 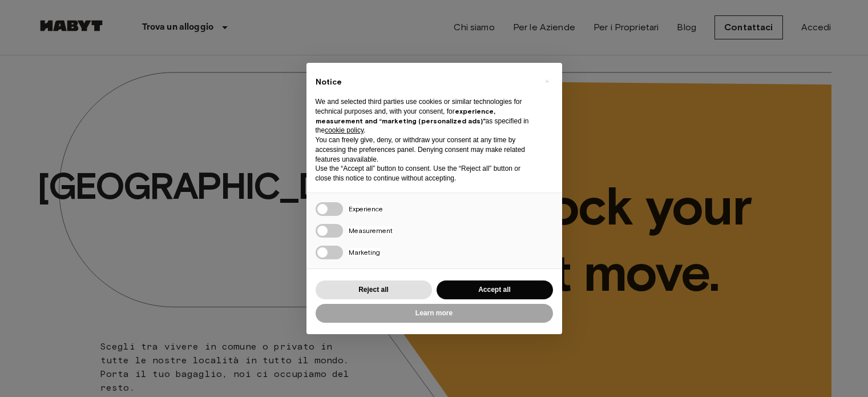 I want to click on p: We and selected third parties use cookies or similar technologies for technical purposes and, wit..., so click(x=425, y=116).